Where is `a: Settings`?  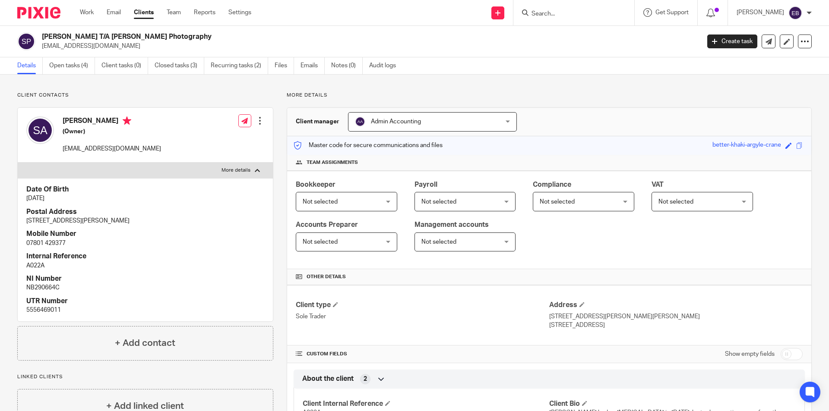 a: Settings is located at coordinates (239, 13).